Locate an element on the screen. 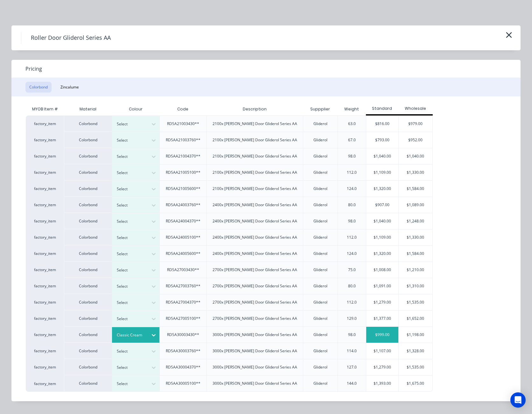 This screenshot has width=532, height=414. div: 75.0 is located at coordinates (352, 270).